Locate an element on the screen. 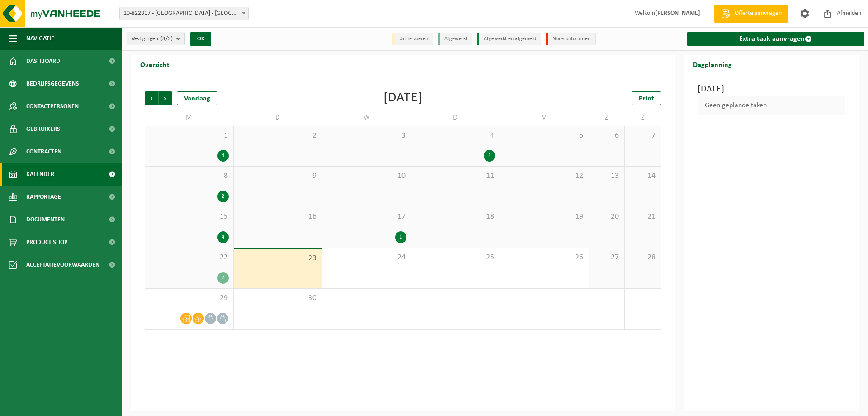 This screenshot has height=416, width=868. span: Acceptatievoorwaarden is located at coordinates (63, 265).